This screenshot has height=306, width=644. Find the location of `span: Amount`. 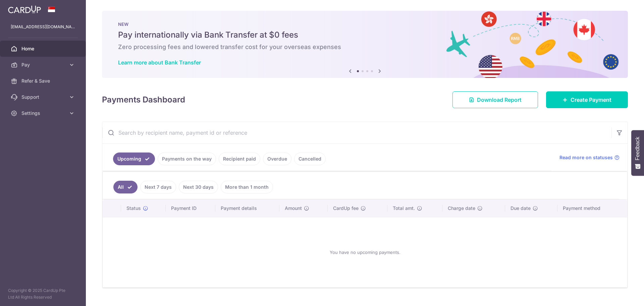

span: Amount is located at coordinates (293, 208).